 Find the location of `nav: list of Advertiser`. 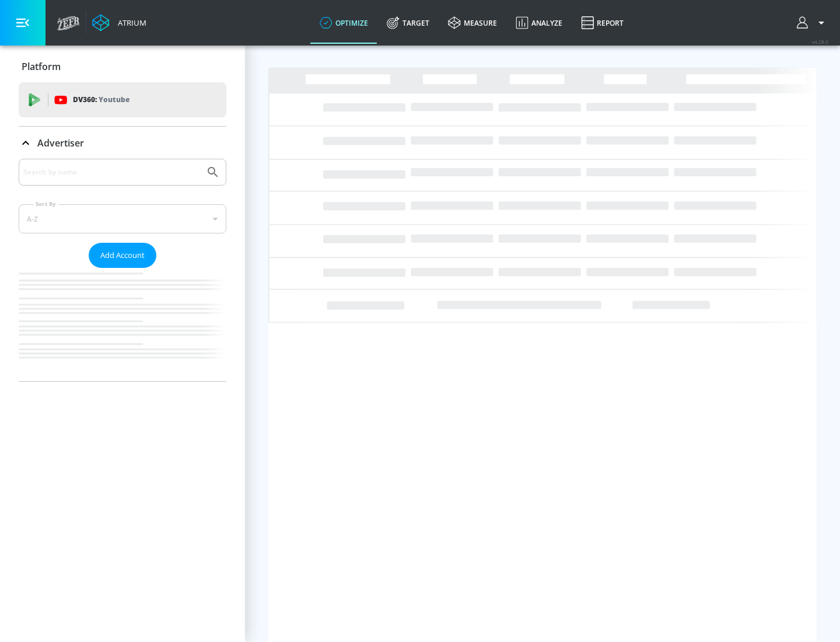

nav: list of Advertiser is located at coordinates (122, 324).